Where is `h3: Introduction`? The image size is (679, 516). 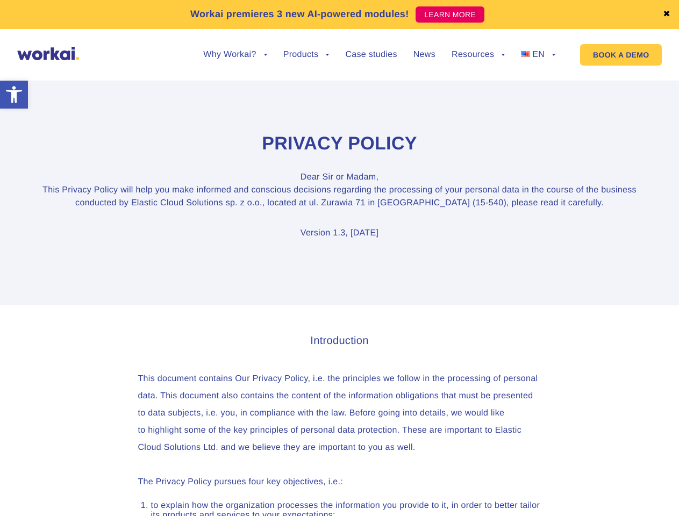 h3: Introduction is located at coordinates (340, 341).